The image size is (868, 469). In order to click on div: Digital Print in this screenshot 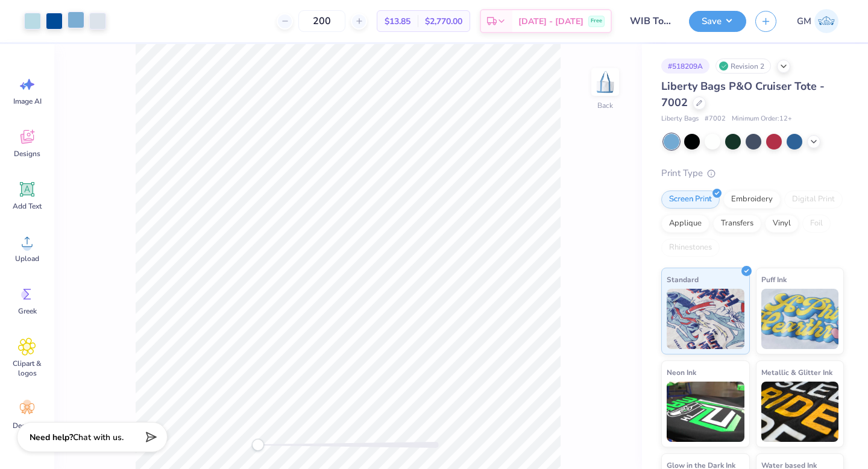, I will do `click(813, 199)`.